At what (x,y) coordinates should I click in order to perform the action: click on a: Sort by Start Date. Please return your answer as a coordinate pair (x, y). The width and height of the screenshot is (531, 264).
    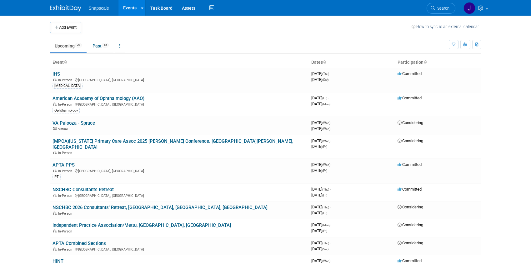
    Looking at the image, I should click on (325, 62).